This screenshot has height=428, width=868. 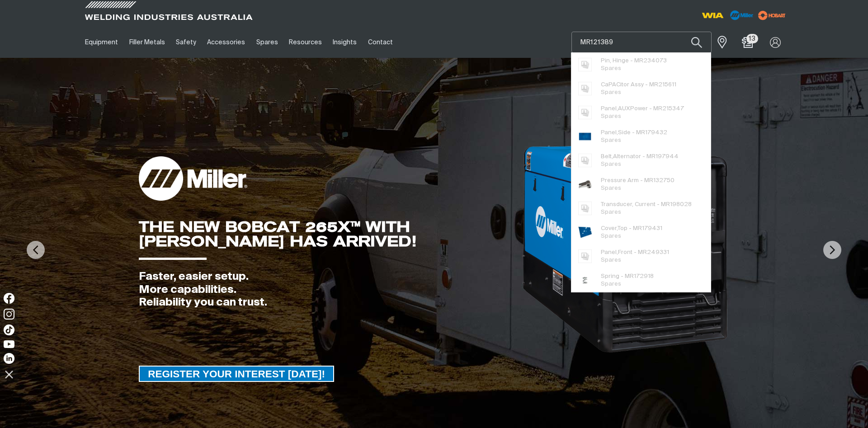 I want to click on img: NextArrow, so click(x=832, y=250).